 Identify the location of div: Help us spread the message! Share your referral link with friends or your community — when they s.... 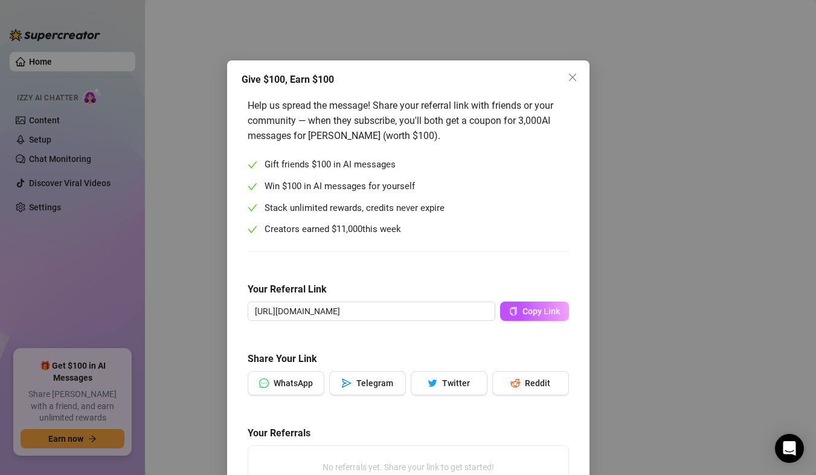
(408, 120).